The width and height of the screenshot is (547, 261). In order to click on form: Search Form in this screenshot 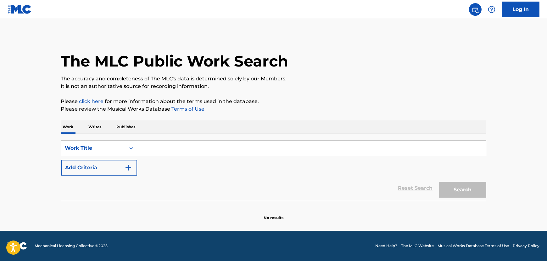, I will do `click(274, 170)`.